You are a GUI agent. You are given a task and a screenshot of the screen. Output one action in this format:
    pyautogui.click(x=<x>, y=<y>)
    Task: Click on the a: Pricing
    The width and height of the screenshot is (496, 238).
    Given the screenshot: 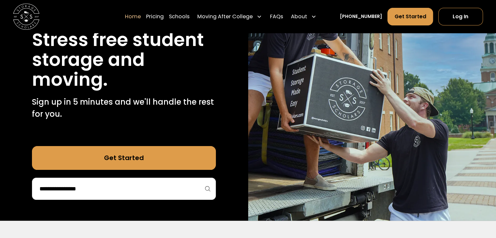 What is the action you would take?
    pyautogui.click(x=155, y=16)
    